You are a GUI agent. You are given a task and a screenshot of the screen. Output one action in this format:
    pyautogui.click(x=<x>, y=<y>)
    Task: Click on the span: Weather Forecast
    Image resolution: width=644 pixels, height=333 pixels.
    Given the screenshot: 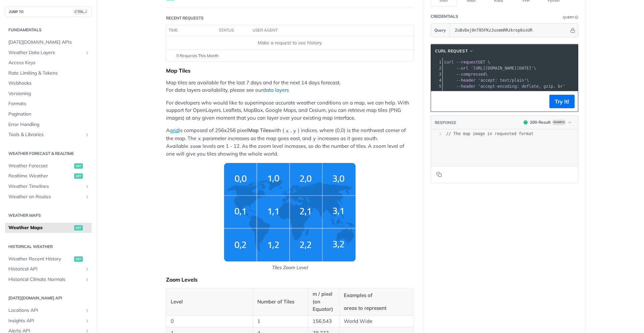 What is the action you would take?
    pyautogui.click(x=40, y=166)
    